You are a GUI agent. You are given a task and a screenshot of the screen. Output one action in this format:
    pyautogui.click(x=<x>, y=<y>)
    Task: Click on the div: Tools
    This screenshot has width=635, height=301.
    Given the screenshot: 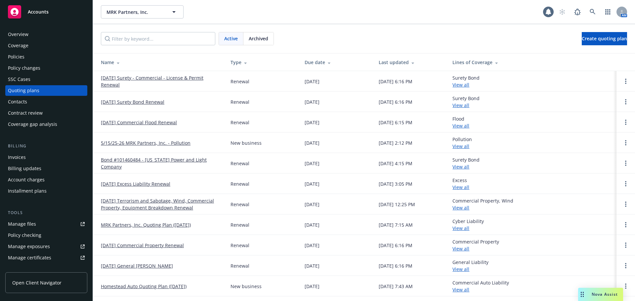 What is the action you would take?
    pyautogui.click(x=46, y=213)
    